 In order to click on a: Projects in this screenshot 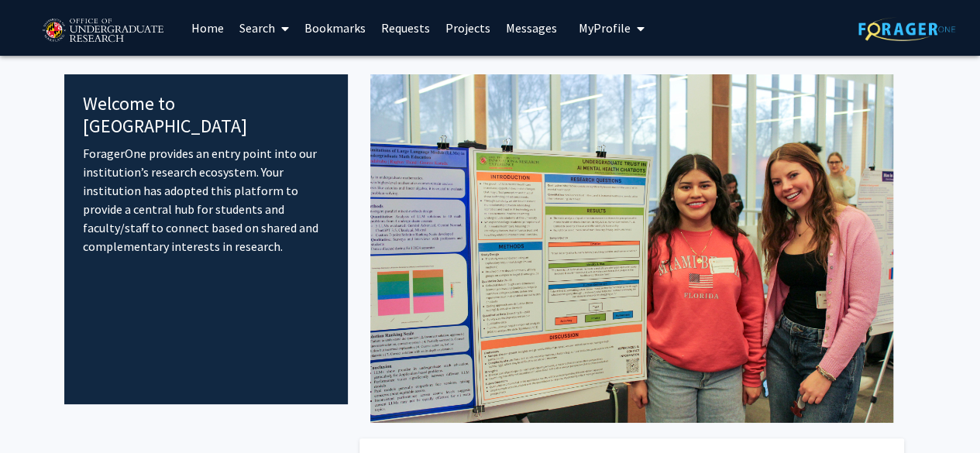, I will do `click(468, 28)`.